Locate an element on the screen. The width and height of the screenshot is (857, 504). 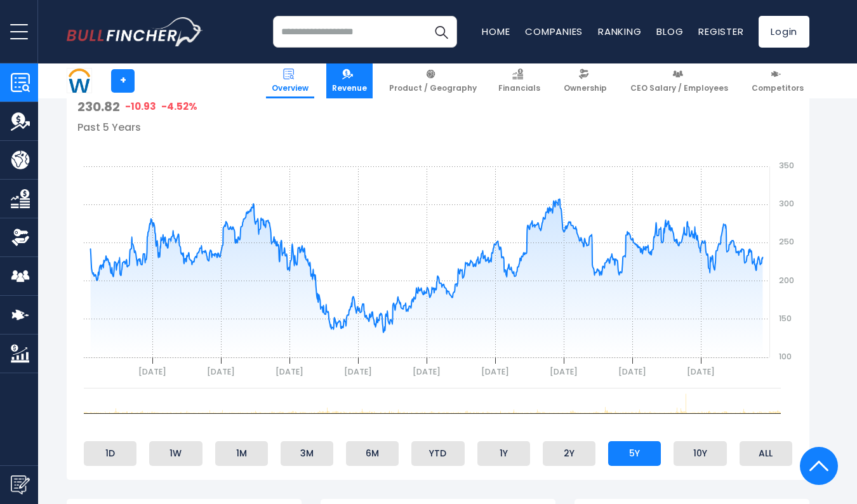
a: Blog is located at coordinates (670, 31).